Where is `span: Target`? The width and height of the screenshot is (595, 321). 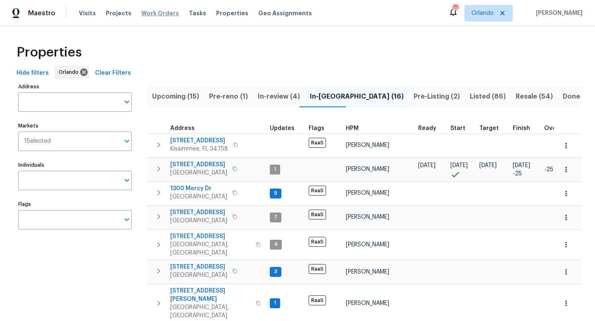
span: Target is located at coordinates (489, 128).